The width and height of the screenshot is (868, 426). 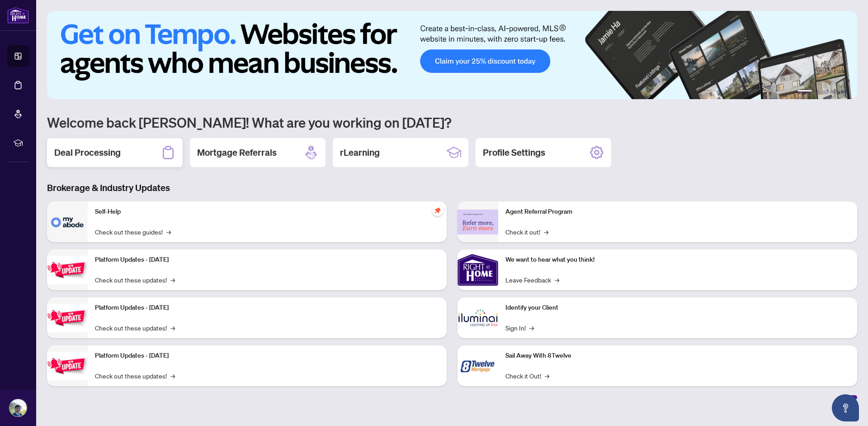 I want to click on p: Agent Referral Program, so click(x=678, y=212).